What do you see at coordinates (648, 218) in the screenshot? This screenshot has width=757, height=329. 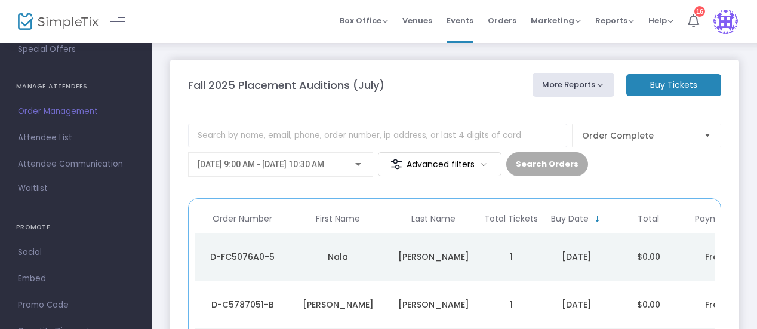 I see `span: Total` at bounding box center [648, 218].